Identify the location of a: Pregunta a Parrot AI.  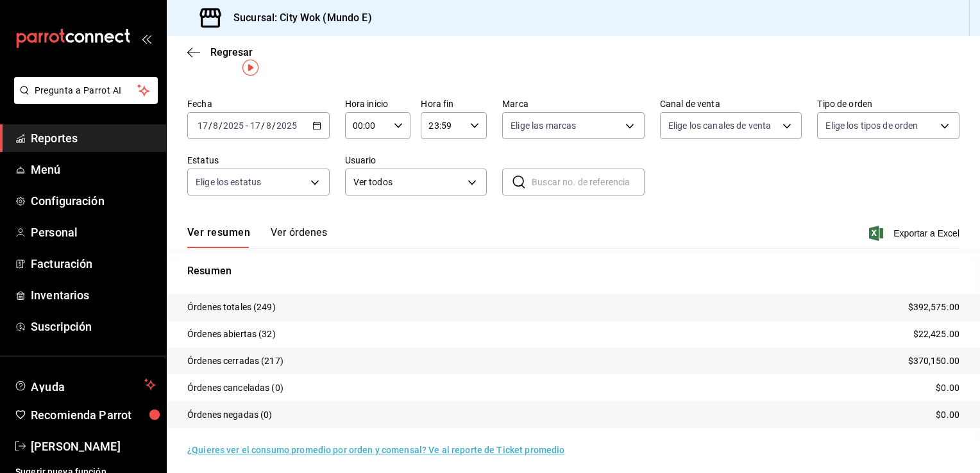
(84, 100).